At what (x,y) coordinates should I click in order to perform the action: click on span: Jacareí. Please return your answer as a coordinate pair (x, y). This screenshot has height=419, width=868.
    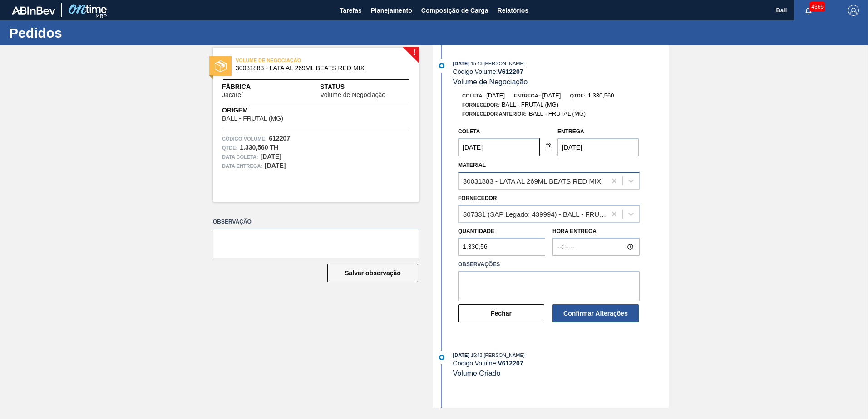
    Looking at the image, I should click on (232, 95).